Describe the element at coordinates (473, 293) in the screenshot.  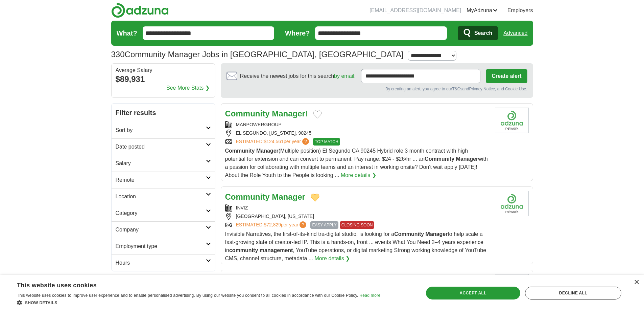
I see `div: Accept all` at that location.